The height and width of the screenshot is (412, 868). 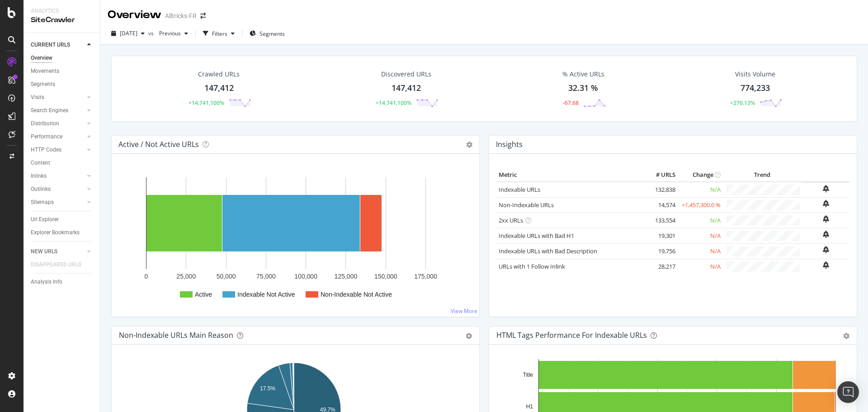 What do you see at coordinates (220, 33) in the screenshot?
I see `div: Filters` at bounding box center [220, 33].